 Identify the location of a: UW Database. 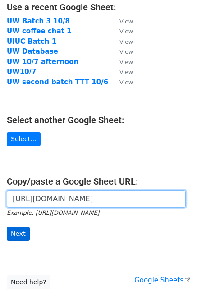
(33, 51).